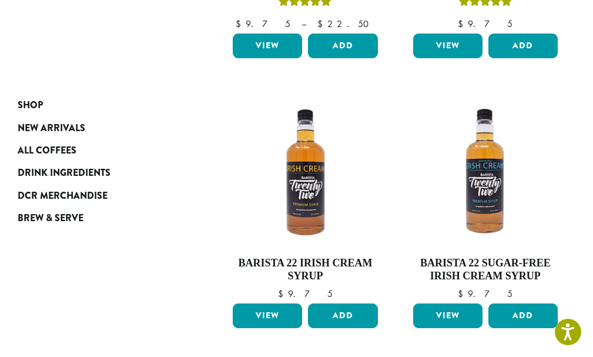 This screenshot has width=593, height=357. Describe the element at coordinates (305, 269) in the screenshot. I see `h4: Barista 22 Irish Cream Syrup` at that location.